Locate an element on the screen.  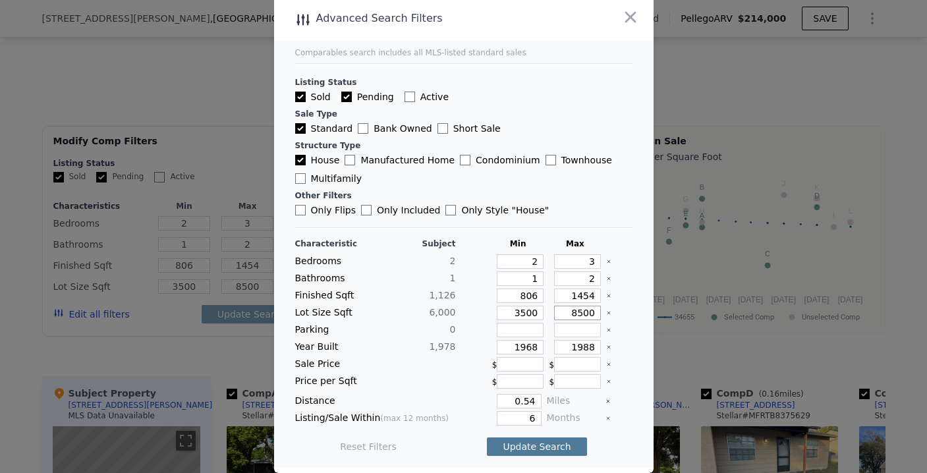
input: House is located at coordinates (301, 160).